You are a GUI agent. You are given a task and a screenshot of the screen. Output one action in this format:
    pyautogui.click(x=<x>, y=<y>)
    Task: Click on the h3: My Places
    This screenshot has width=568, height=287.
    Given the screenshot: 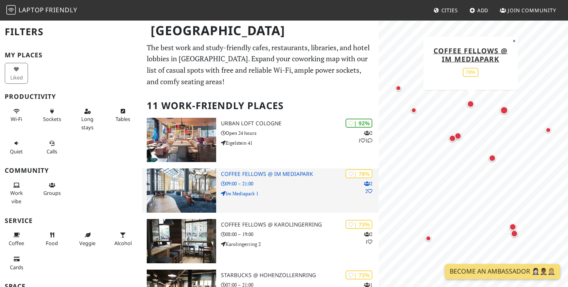 What is the action you would take?
    pyautogui.click(x=71, y=55)
    